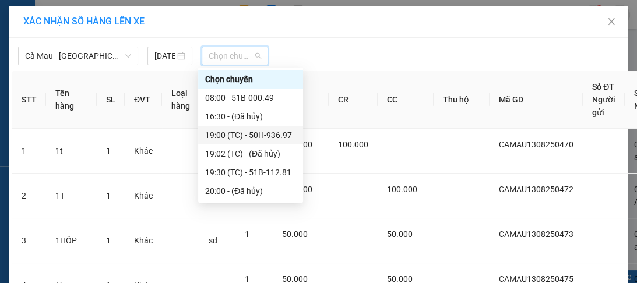 Image resolution: width=637 pixels, height=283 pixels. I want to click on th: ĐVT, so click(143, 100).